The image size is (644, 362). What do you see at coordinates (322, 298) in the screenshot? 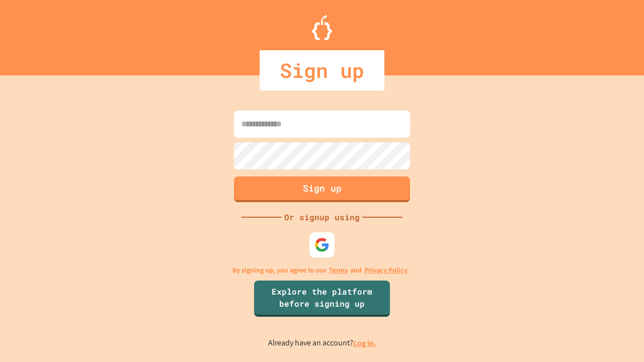
I see `a: Explore the platform before signing up` at bounding box center [322, 298].